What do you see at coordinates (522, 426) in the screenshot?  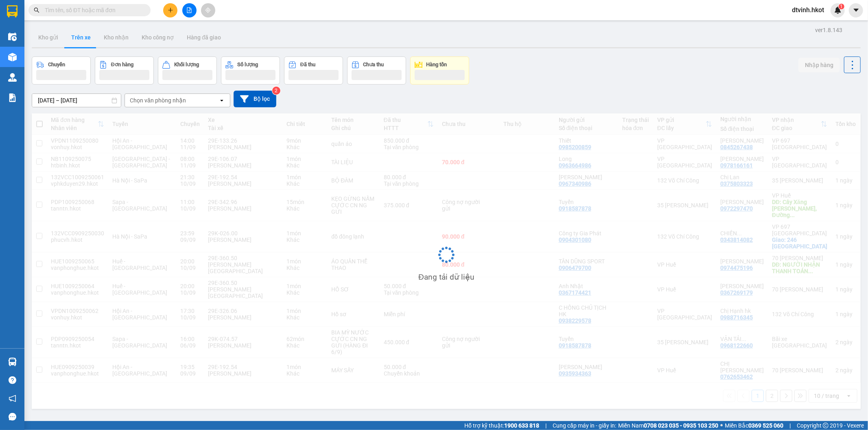 I see `strong: 1900 633 818` at bounding box center [522, 426].